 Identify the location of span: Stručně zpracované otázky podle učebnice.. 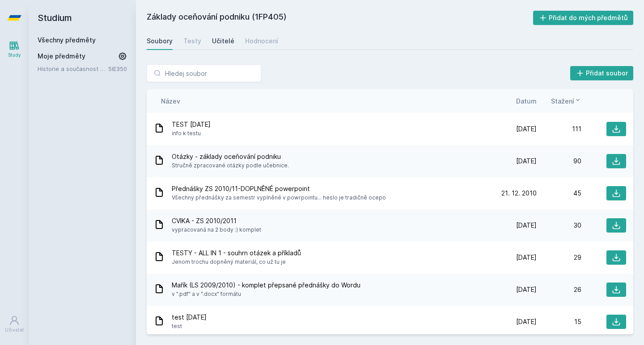
(230, 166).